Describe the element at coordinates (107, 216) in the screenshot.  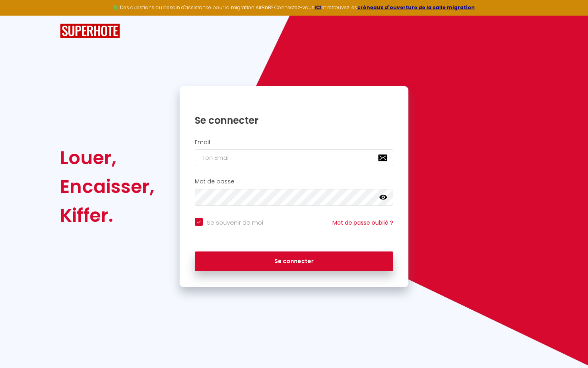
I see `div: Kiffer.` at that location.